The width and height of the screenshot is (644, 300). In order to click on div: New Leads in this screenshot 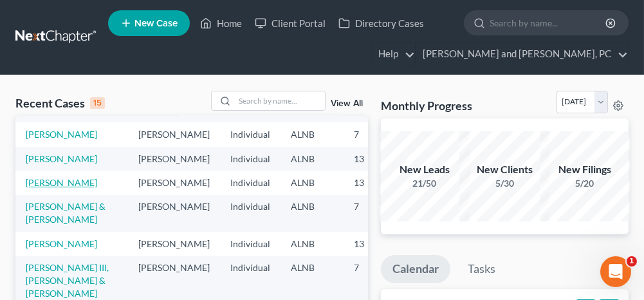, I will do `click(425, 169)`.